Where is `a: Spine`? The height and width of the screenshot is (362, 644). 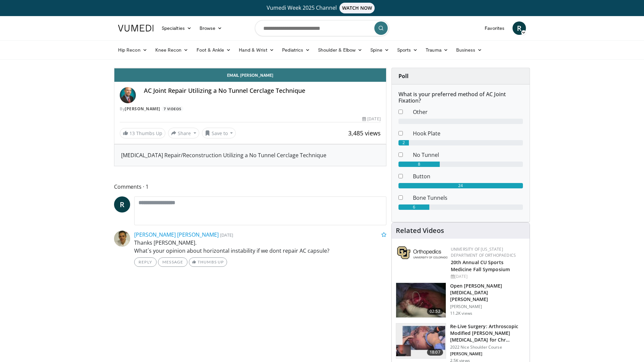
a: Spine is located at coordinates (379, 50).